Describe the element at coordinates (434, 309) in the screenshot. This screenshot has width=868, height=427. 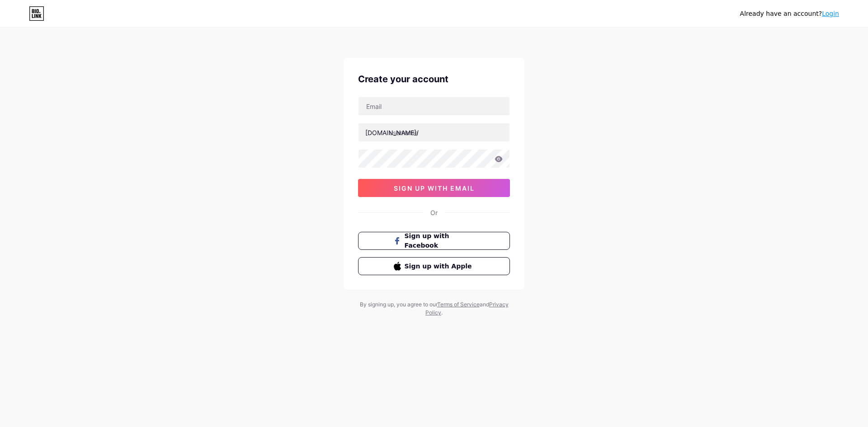
I see `div: By signing up, you agree to our and .` at that location.